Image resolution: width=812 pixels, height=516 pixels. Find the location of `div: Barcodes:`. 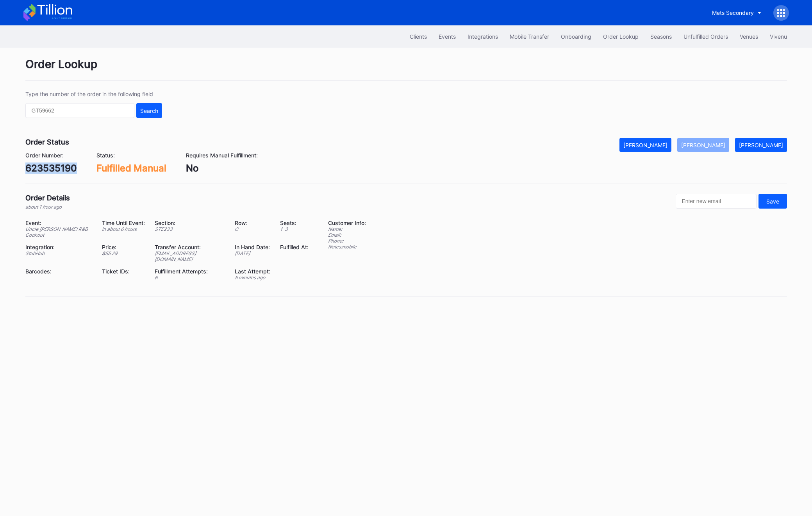

div: Barcodes: is located at coordinates (59, 271).